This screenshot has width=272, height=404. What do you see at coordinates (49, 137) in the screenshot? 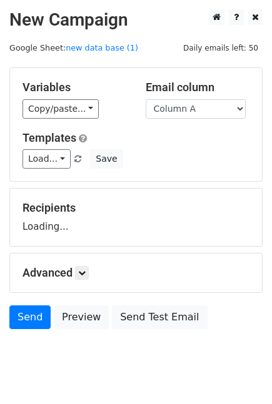
I see `a: Templates` at bounding box center [49, 137].